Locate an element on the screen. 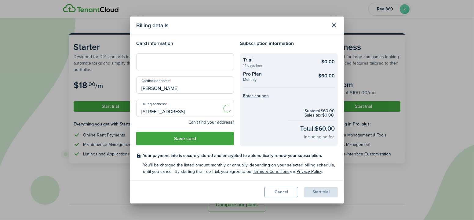  modal-title: Billing details is located at coordinates (232, 25).